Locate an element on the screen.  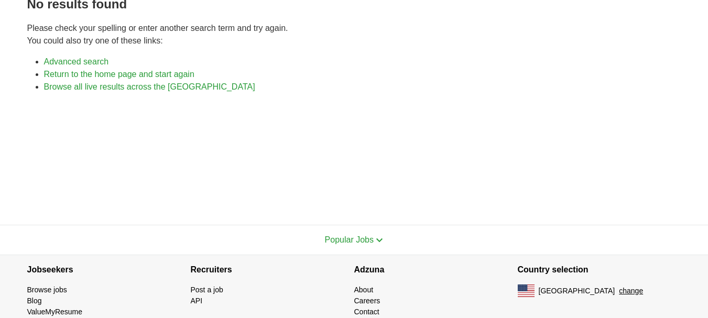
a: Browse jobs is located at coordinates (47, 290).